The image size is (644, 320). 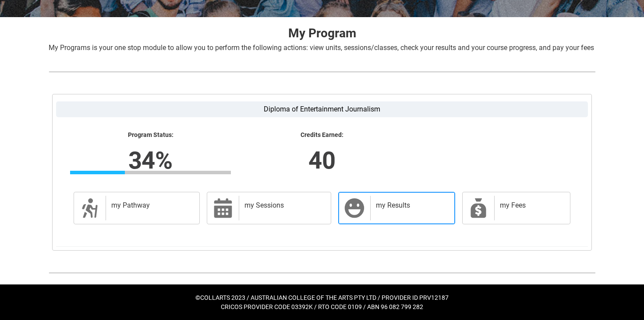 I want to click on label: Diploma of Entertainment Journalism, so click(x=322, y=109).